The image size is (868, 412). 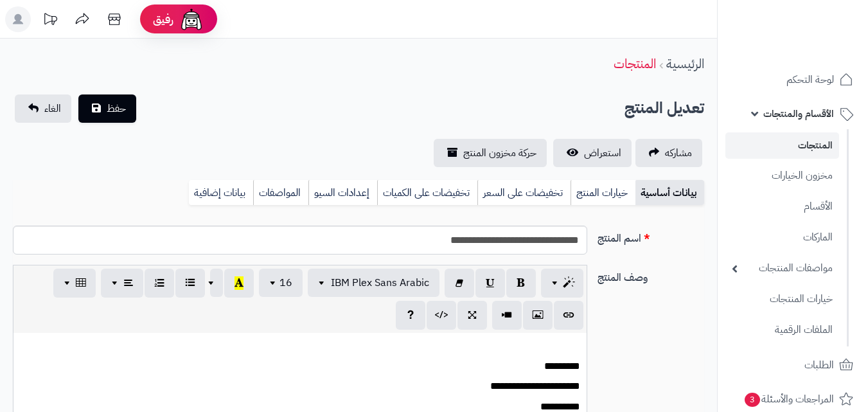 I want to click on span: لوحة التحكم, so click(x=810, y=80).